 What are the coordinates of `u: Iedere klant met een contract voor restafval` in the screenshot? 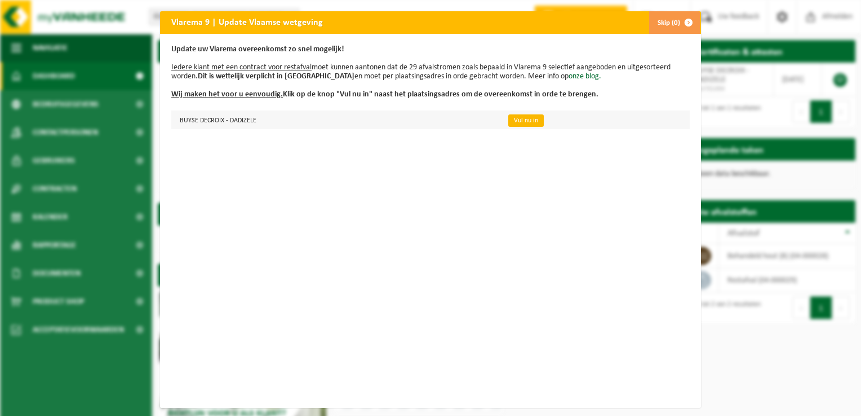 It's located at (241, 67).